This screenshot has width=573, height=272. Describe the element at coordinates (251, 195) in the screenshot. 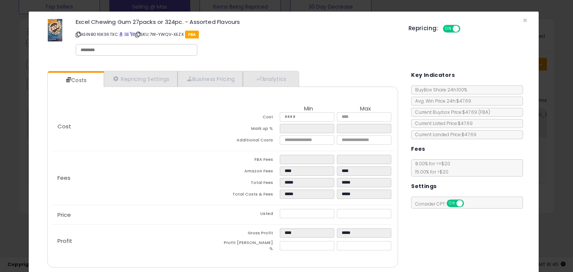

I see `td: Total Costs & Fees` at that location.